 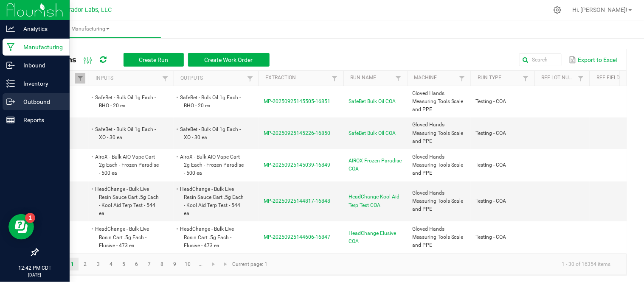 What do you see at coordinates (188, 264) in the screenshot?
I see `a: Page 10` at bounding box center [188, 264].